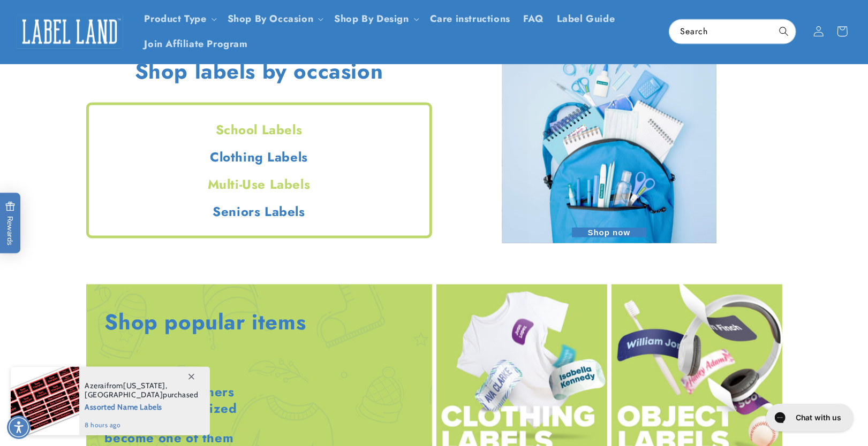  I want to click on h2: School Labels, so click(259, 129).